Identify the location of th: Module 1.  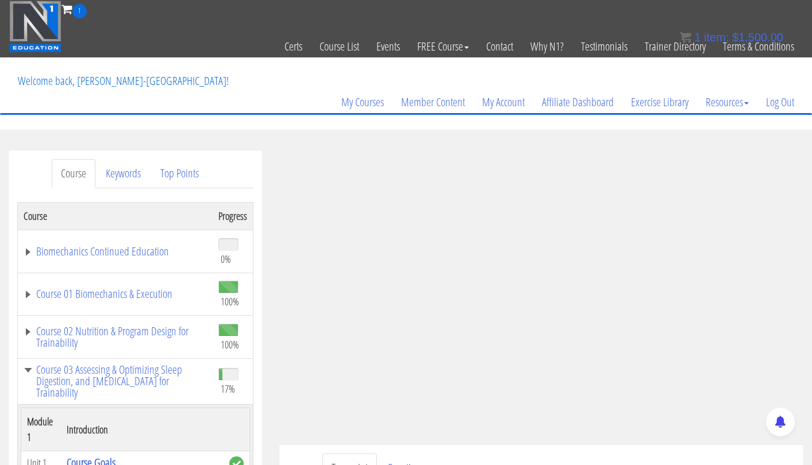
(41, 430).